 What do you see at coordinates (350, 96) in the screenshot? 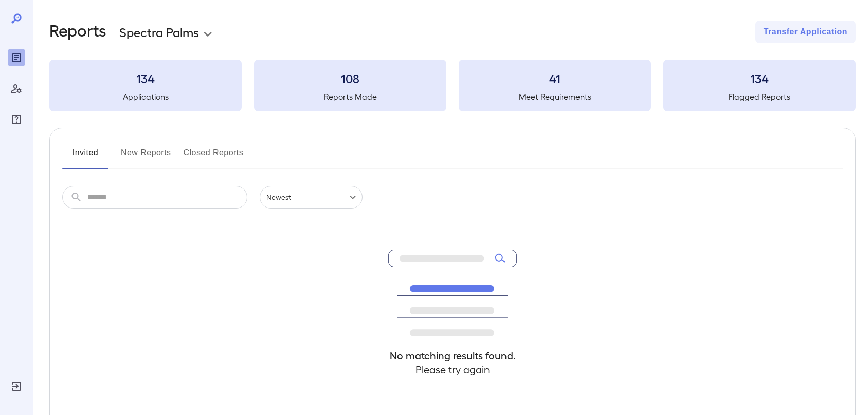
I see `h5: Reports Made` at bounding box center [350, 96].